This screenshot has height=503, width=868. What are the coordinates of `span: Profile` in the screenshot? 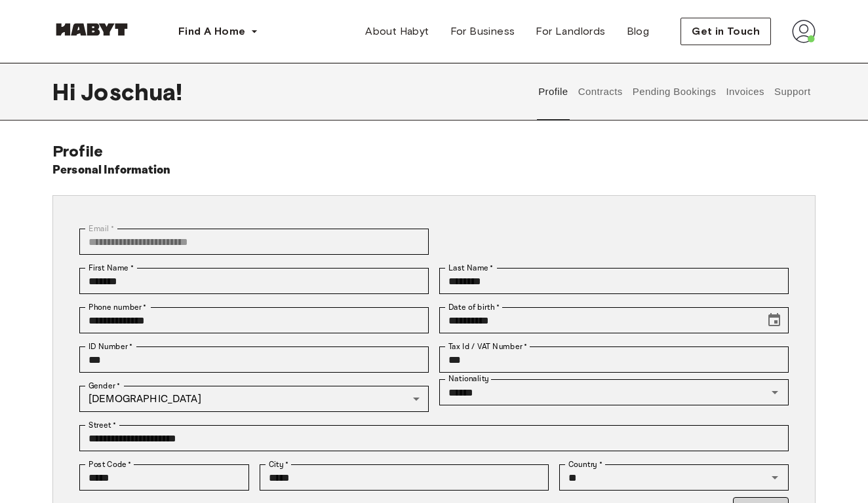 It's located at (77, 150).